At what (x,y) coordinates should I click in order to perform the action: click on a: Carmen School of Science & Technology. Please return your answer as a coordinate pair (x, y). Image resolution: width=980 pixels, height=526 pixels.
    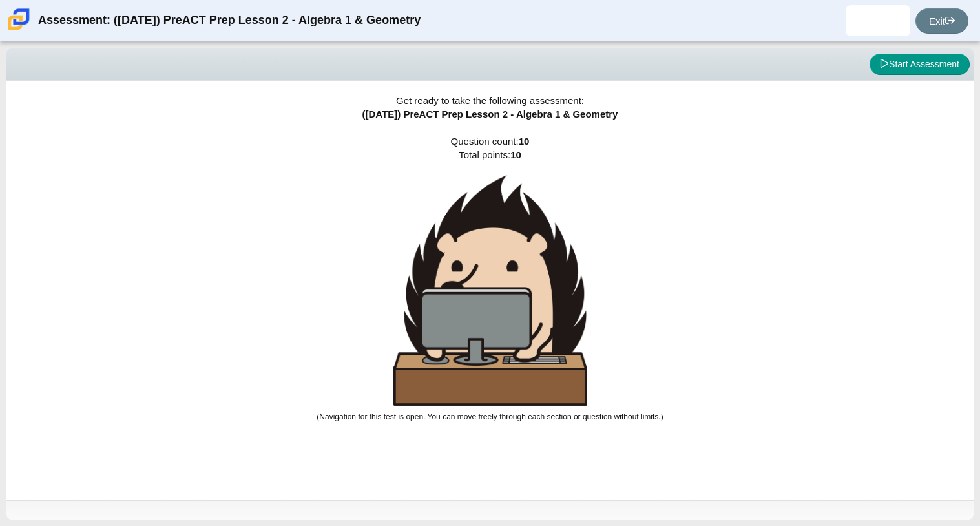
    Looking at the image, I should click on (18, 29).